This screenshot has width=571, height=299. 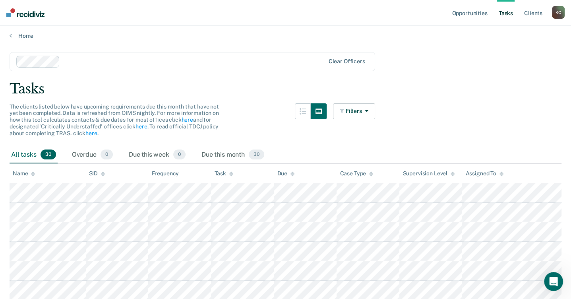 What do you see at coordinates (92, 155) in the screenshot?
I see `div: Overdue0` at bounding box center [92, 155].